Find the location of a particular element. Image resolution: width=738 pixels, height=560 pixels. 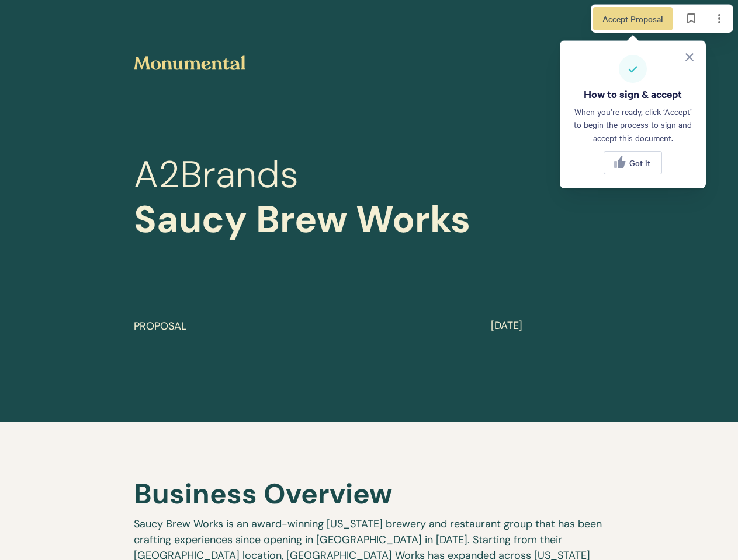

span: Got it is located at coordinates (639, 163).